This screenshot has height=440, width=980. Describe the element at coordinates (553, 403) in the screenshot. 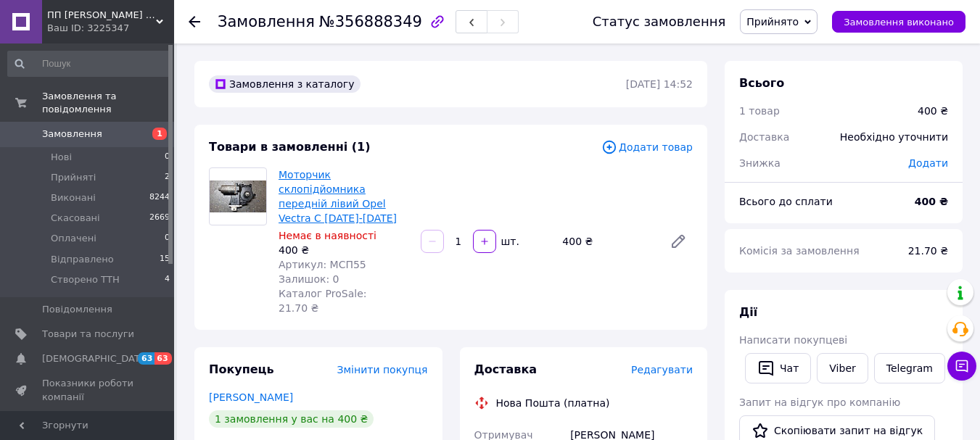

I see `div: Нова Пошта (платна)` at that location.